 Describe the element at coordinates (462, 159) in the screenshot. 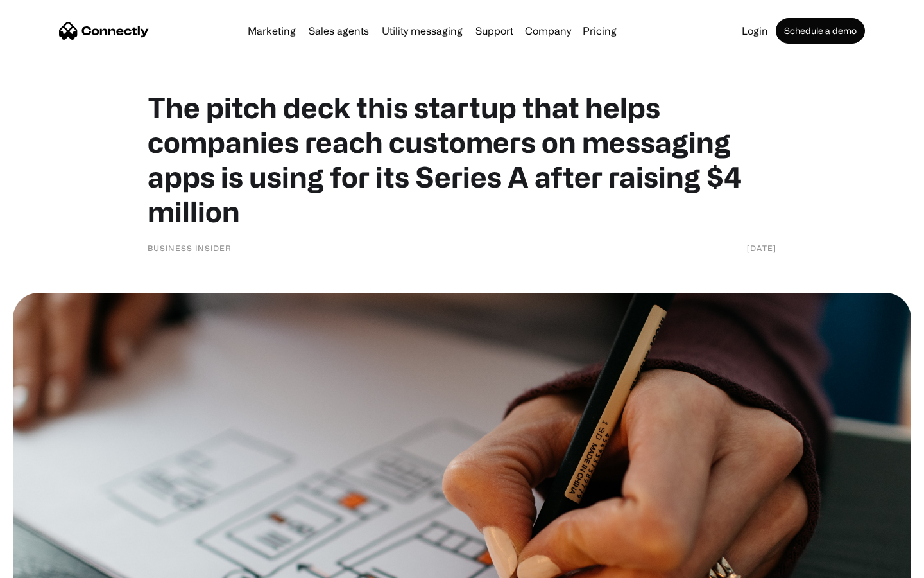

I see `h1: The pitch deck this startup that helps companies reach customers on messaging apps is using for i...` at that location.